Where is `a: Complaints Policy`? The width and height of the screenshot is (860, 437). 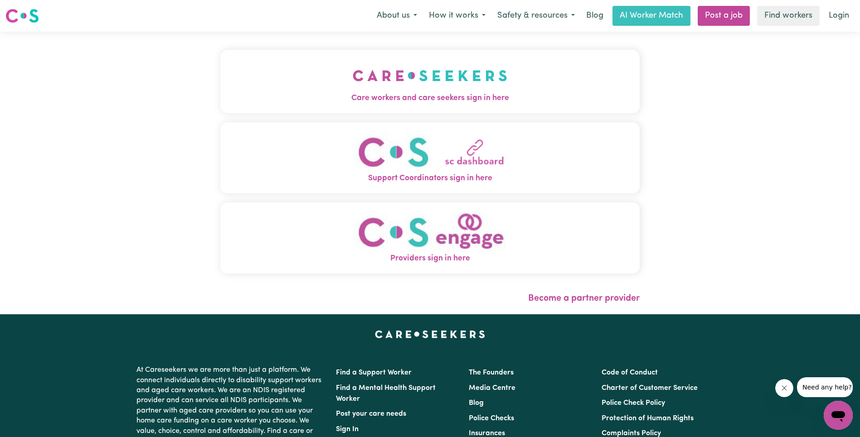 a: Complaints Policy is located at coordinates (631, 434).